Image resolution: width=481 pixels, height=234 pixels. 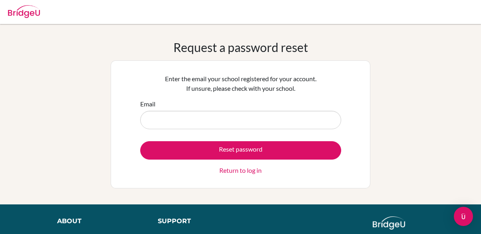 I want to click on a: Return to log in, so click(x=241, y=170).